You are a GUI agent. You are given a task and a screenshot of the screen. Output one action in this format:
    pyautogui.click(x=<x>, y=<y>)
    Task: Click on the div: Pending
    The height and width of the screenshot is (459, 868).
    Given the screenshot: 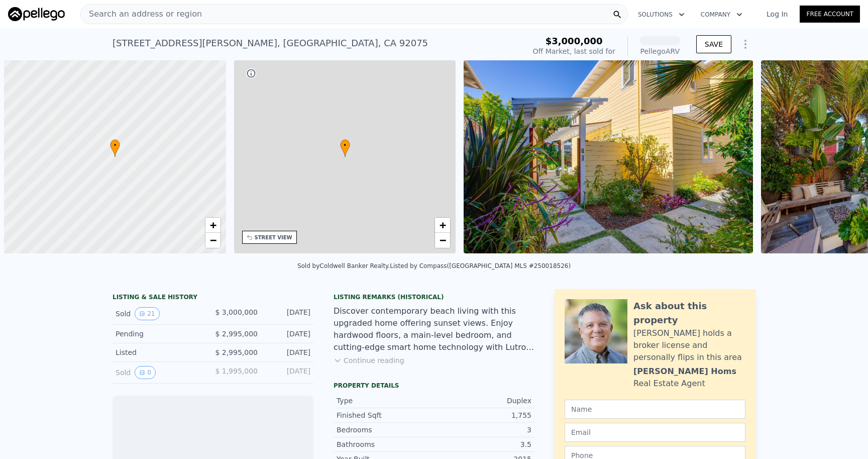 What is the action you would take?
    pyautogui.click(x=161, y=334)
    